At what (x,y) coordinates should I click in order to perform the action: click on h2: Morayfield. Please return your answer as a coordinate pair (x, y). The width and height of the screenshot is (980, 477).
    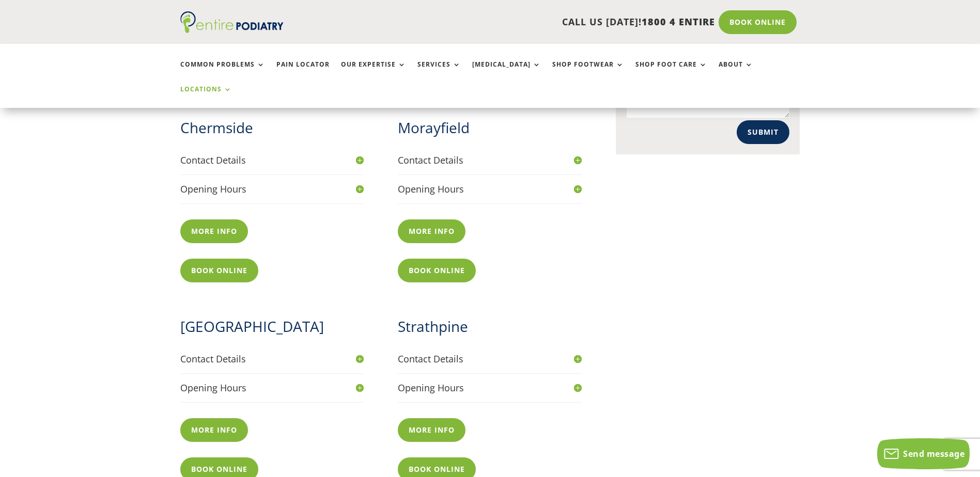
    Looking at the image, I should click on (490, 130).